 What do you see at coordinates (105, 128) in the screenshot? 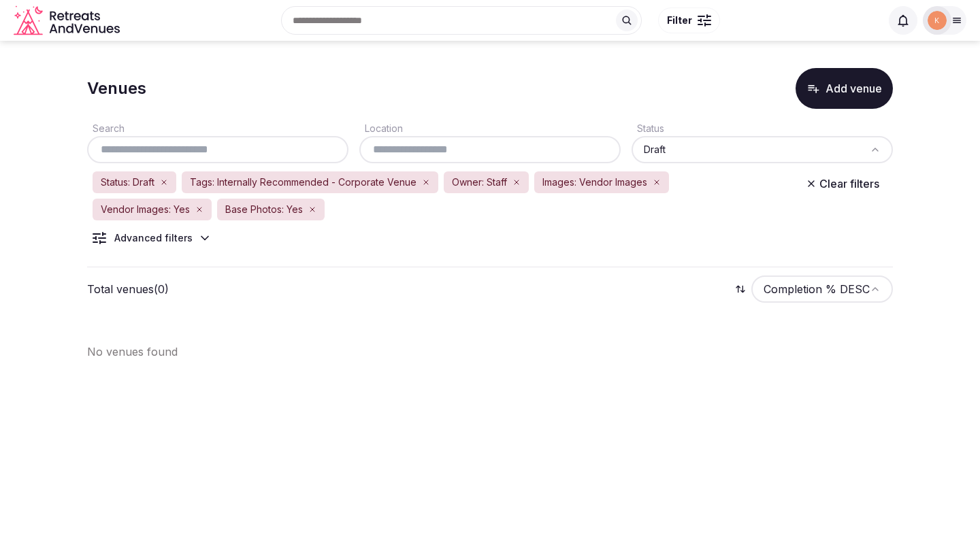
I see `label: Search` at bounding box center [105, 128].